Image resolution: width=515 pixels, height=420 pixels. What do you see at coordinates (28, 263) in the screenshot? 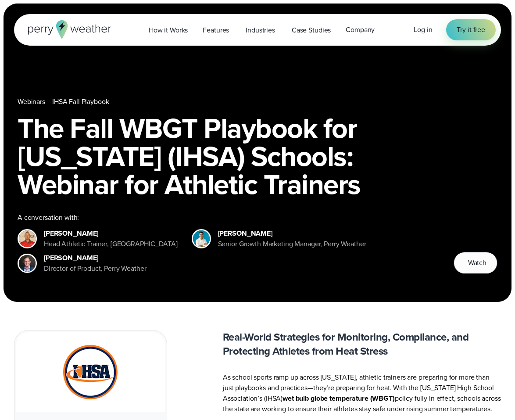
I see `img: Blake Harvey` at bounding box center [28, 263].